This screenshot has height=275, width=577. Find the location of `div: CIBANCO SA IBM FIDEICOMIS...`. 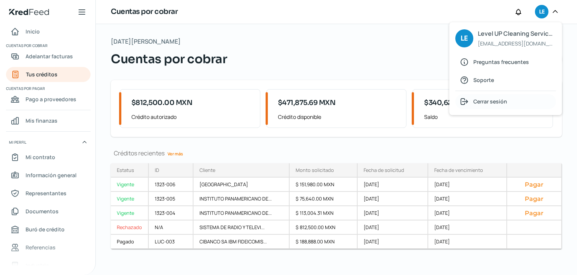

div: CIBANCO SA IBM FIDEICOMIS... is located at coordinates (242, 242).